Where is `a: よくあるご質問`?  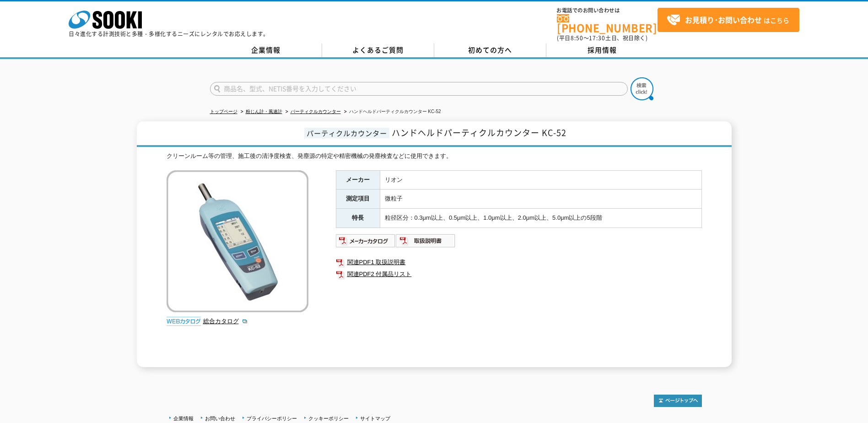 a: よくあるご質問 is located at coordinates (377, 50).